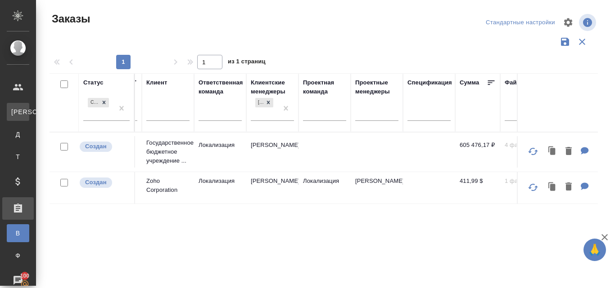 The height and width of the screenshot is (288, 615). I want to click on div: Проектные менеджеры, so click(377, 87).